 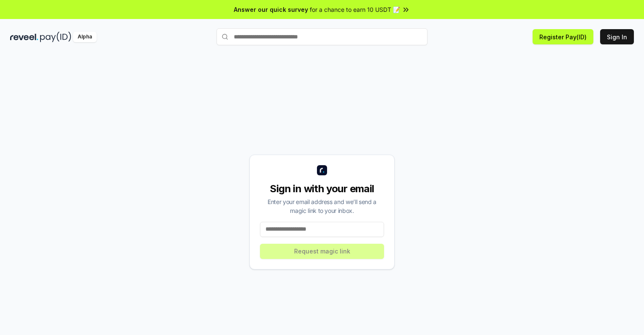 What do you see at coordinates (355, 9) in the screenshot?
I see `span: for a chance to earn 10 USDT 📝` at bounding box center [355, 9].